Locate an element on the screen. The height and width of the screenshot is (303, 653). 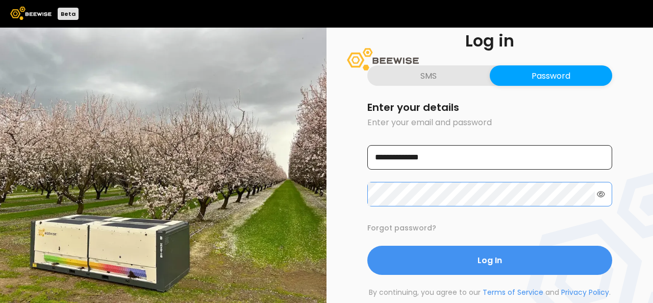
div: Beta is located at coordinates (68, 14).